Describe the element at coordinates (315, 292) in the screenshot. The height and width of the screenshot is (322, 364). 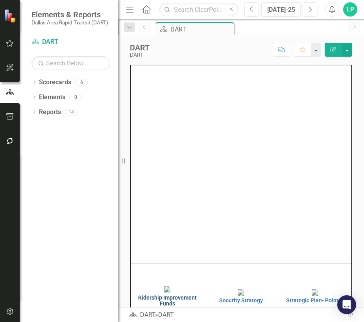
I see `img: mceclip4%20v3.png` at that location.